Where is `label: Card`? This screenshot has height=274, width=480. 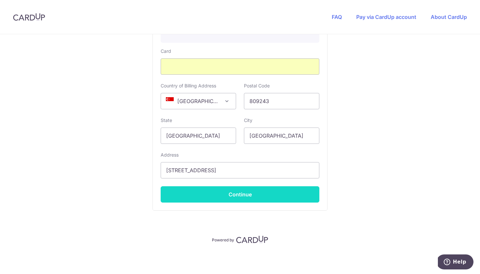 label: Card is located at coordinates (166, 51).